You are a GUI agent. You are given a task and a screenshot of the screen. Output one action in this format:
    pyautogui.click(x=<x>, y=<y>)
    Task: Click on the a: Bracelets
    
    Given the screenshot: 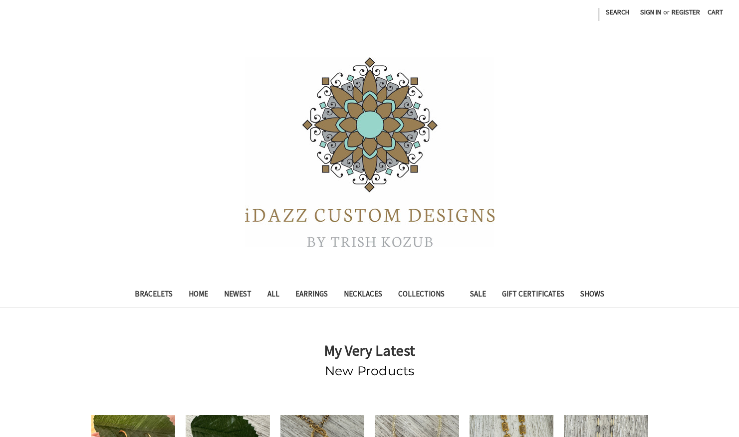 What is the action you would take?
    pyautogui.click(x=154, y=295)
    